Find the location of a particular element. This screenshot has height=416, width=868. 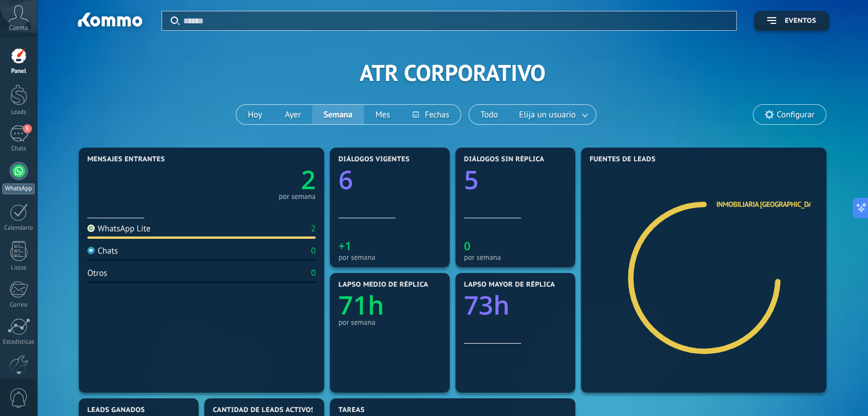

span: Fuentes de leads is located at coordinates (623, 160).